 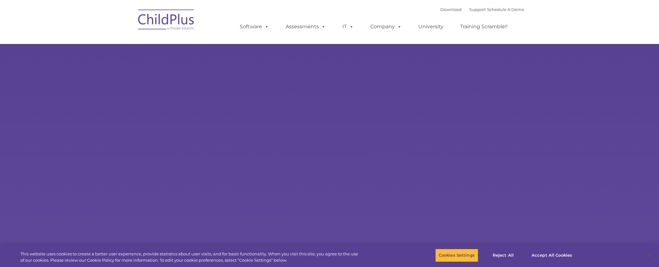 What do you see at coordinates (306, 27) in the screenshot?
I see `a: Assessments` at bounding box center [306, 27].